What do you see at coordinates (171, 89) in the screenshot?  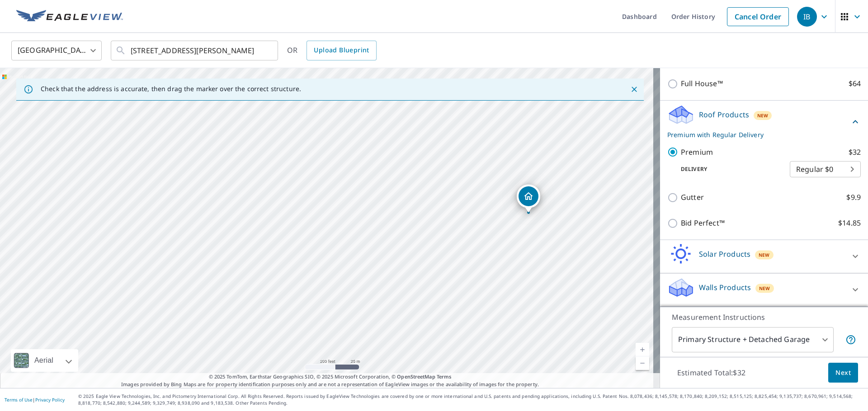 I see `p: Check that the address is accurate, then drag the marker over the correct structure.` at bounding box center [171, 89].